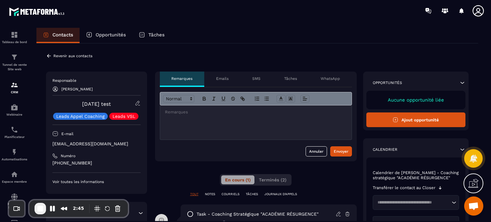 The image size is (491, 222). Describe the element at coordinates (14, 42) in the screenshot. I see `p: Tableau de bord` at that location.